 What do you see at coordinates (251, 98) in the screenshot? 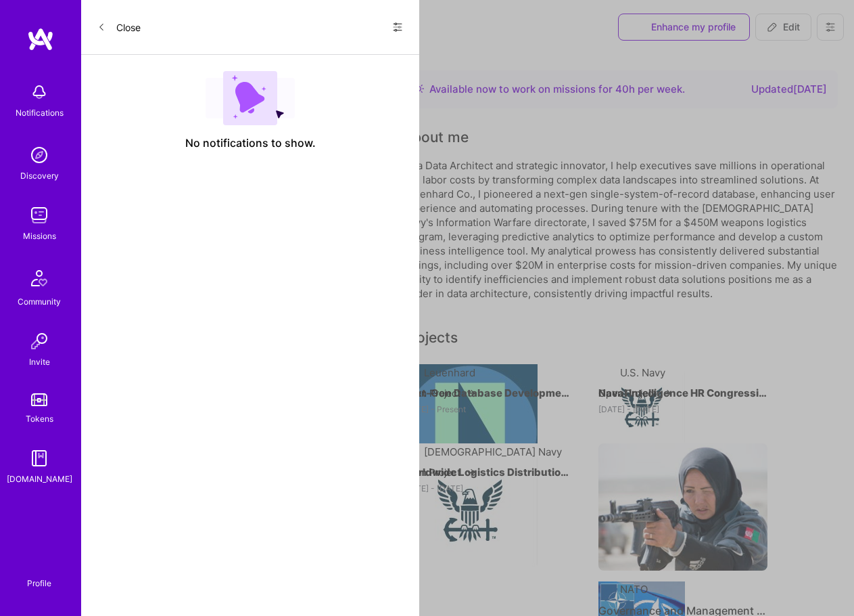
I see `img: empty` at bounding box center [251, 98].